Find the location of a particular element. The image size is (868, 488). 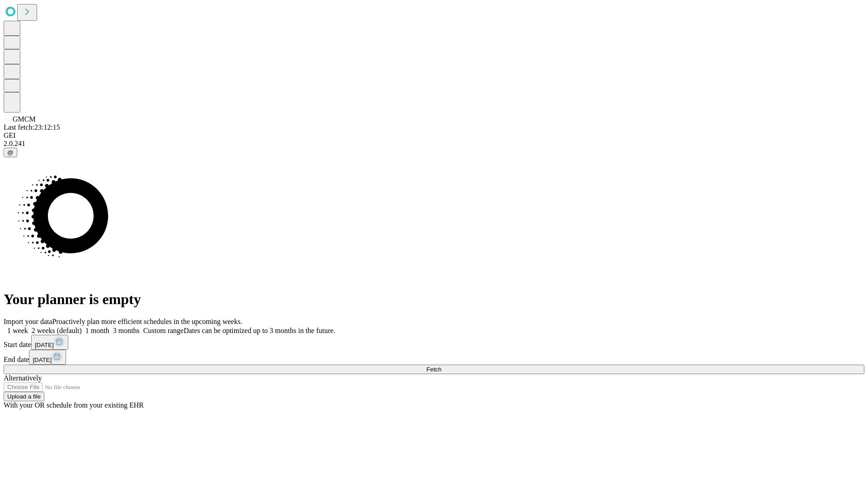

span: With your OR schedule from your existing EHR is located at coordinates (73, 405).